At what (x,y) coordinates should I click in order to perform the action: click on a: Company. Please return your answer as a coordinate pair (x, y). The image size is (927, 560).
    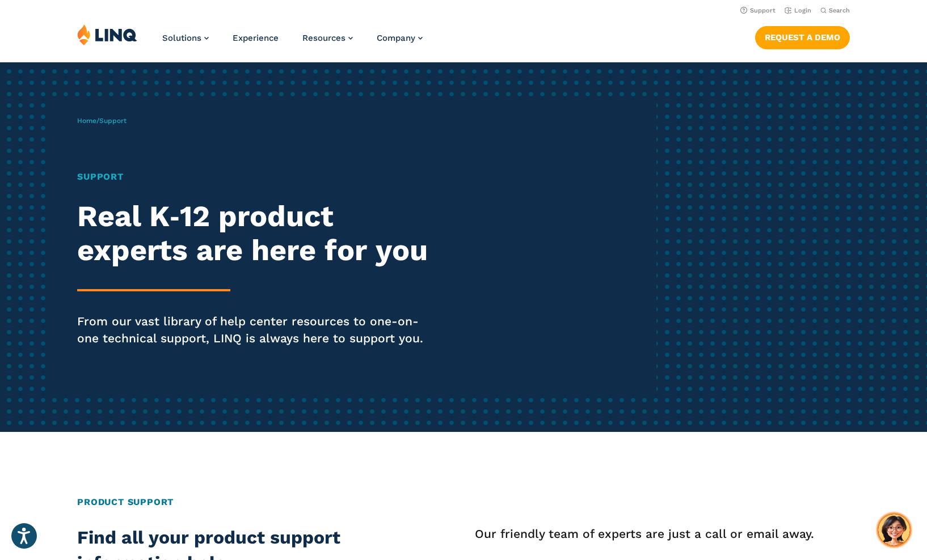
    Looking at the image, I should click on (400, 38).